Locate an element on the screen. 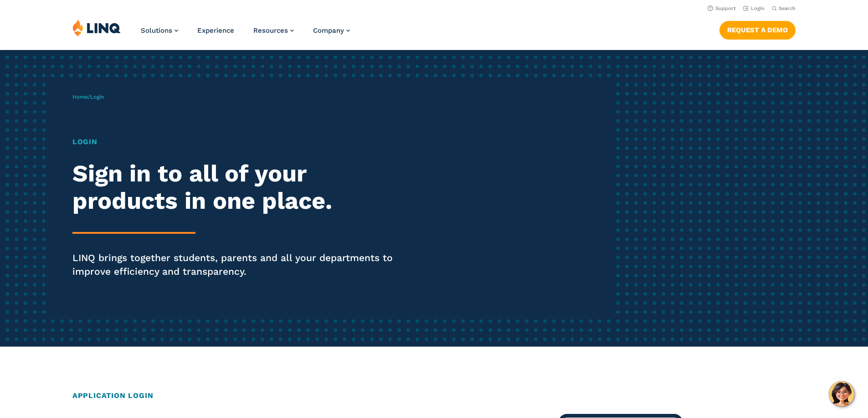  span: Login is located at coordinates (97, 97).